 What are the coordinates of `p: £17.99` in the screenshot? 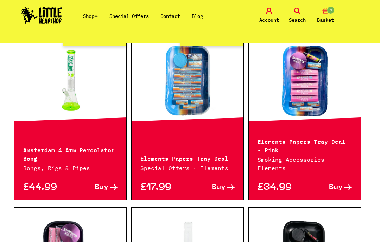 It's located at (164, 188).